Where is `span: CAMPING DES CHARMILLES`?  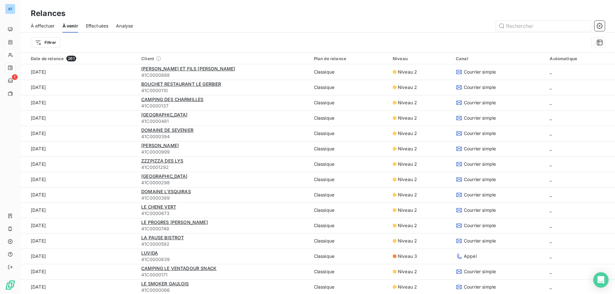 span: CAMPING DES CHARMILLES is located at coordinates (172, 99).